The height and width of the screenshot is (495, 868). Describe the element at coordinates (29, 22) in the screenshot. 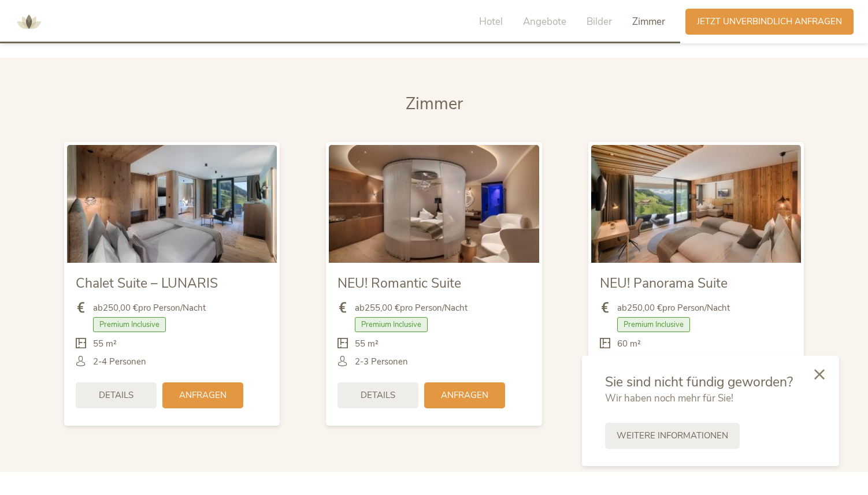

I see `img: AMONTI & LUNARIS Wellnessresort` at that location.